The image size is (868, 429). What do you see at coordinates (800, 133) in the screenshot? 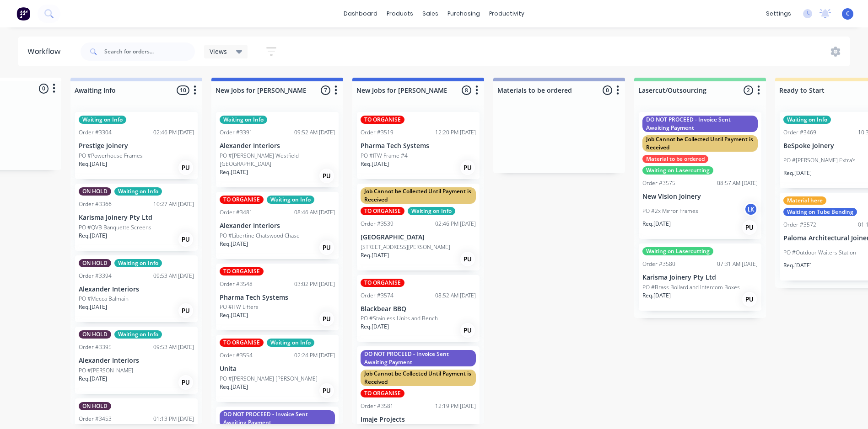
I see `div: Order #3469` at bounding box center [800, 133].